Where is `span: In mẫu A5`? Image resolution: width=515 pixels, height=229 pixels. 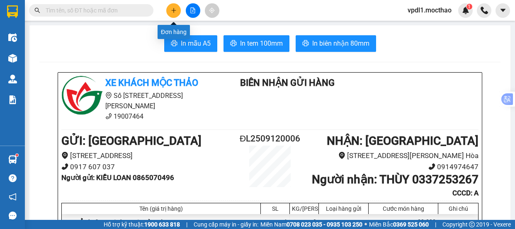 span: In mẫu A5 is located at coordinates (196, 43).